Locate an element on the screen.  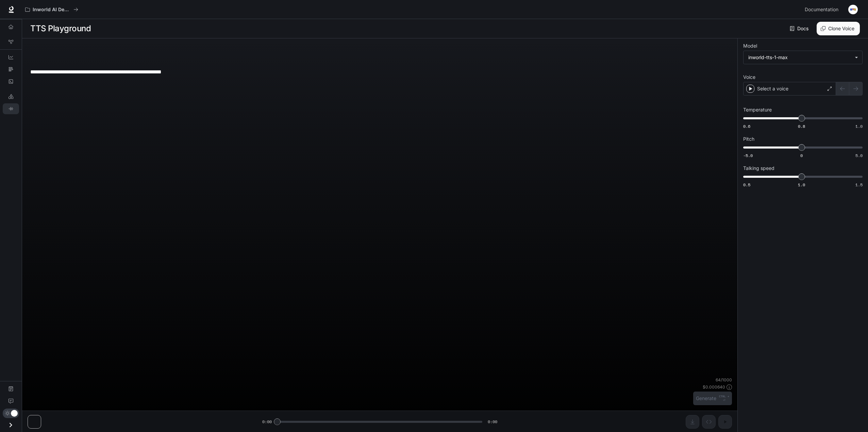
a: Docs is located at coordinates (800, 28).